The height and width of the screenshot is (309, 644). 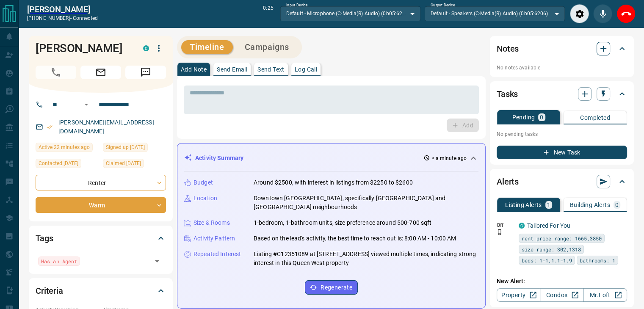 I want to click on button: Campaigns, so click(x=267, y=47).